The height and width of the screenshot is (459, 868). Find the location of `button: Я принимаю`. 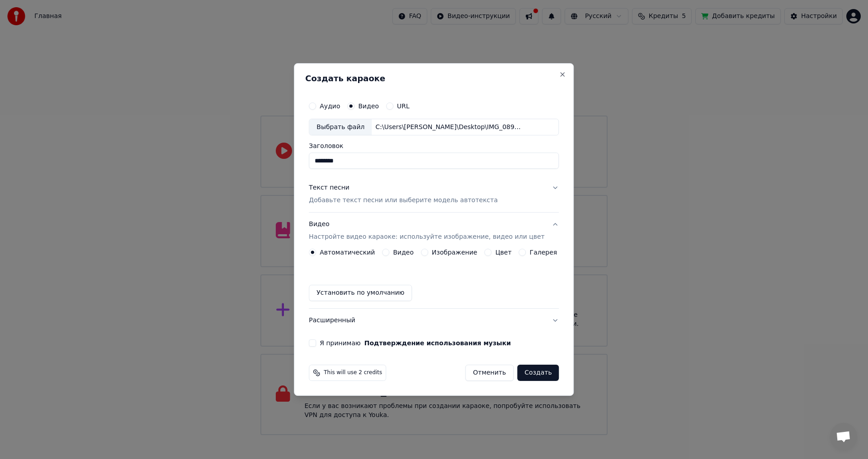

button: Я принимаю is located at coordinates (438, 343).